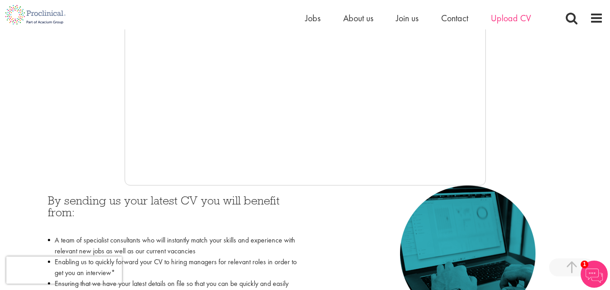  Describe the element at coordinates (408, 18) in the screenshot. I see `a: Join us` at that location.